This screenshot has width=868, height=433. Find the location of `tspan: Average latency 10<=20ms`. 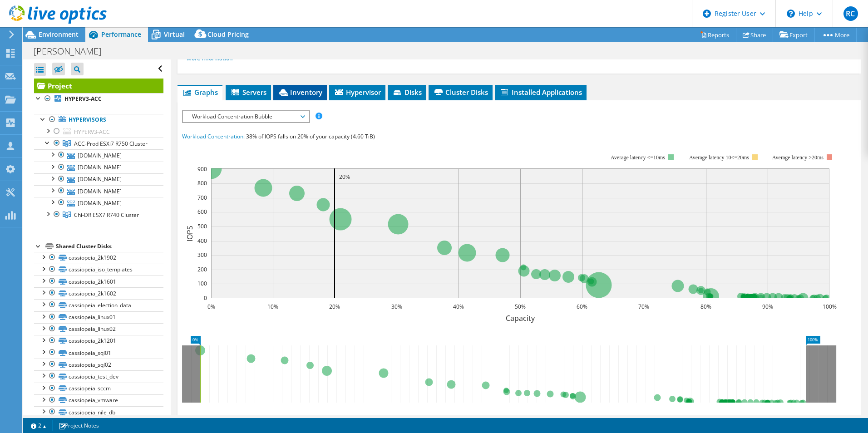

tspan: Average latency 10<=20ms is located at coordinates (719, 158).